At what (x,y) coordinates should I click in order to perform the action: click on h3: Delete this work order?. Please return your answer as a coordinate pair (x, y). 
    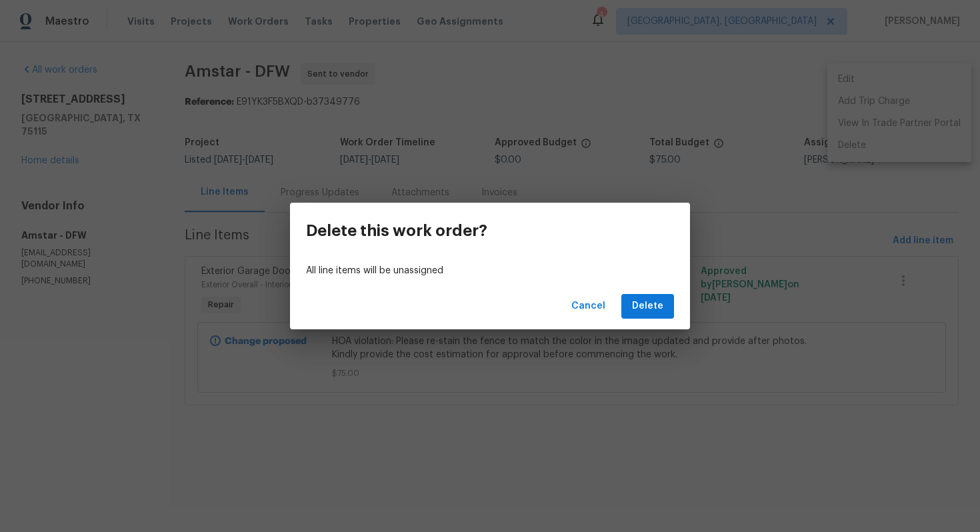
    Looking at the image, I should click on (396, 231).